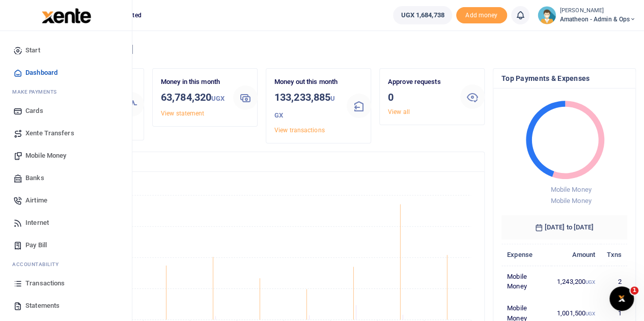 The width and height of the screenshot is (644, 321). What do you see at coordinates (36, 200) in the screenshot?
I see `span: Airtime` at bounding box center [36, 200].